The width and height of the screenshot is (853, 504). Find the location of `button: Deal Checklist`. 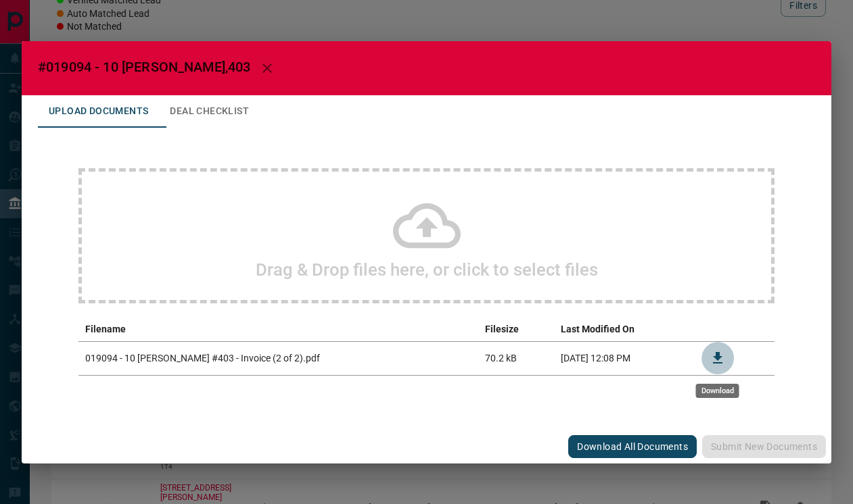

button: Deal Checklist is located at coordinates (209, 112).